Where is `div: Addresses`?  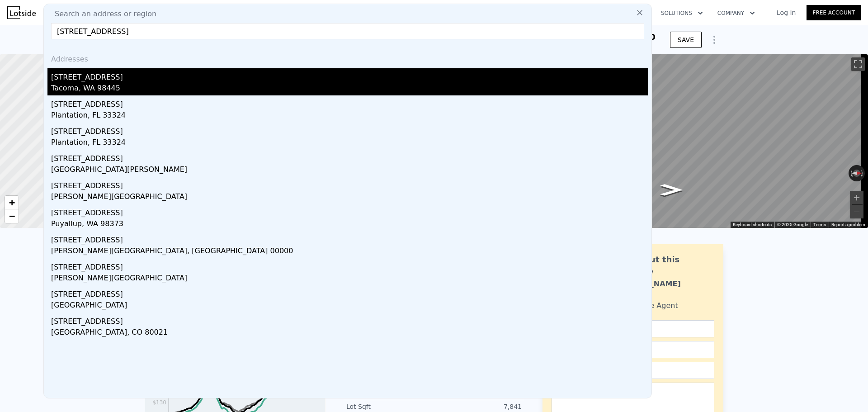
div: Addresses is located at coordinates (348, 57).